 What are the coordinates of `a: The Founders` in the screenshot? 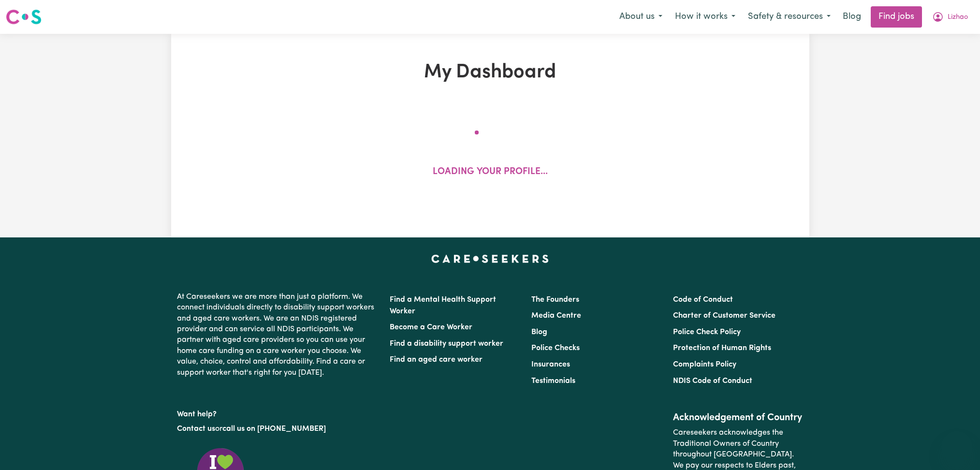 It's located at (555, 300).